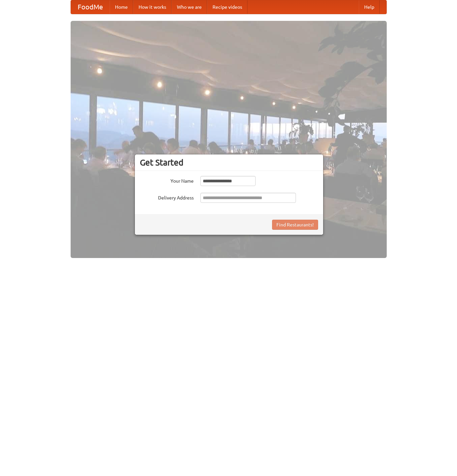 Image resolution: width=457 pixels, height=476 pixels. What do you see at coordinates (189, 7) in the screenshot?
I see `a: Who we are` at bounding box center [189, 7].